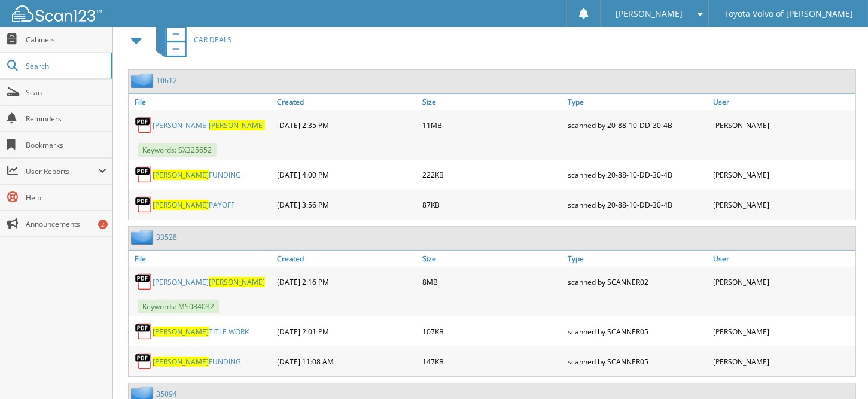 Image resolution: width=868 pixels, height=399 pixels. Describe the element at coordinates (61, 171) in the screenshot. I see `span: User Reports` at that location.